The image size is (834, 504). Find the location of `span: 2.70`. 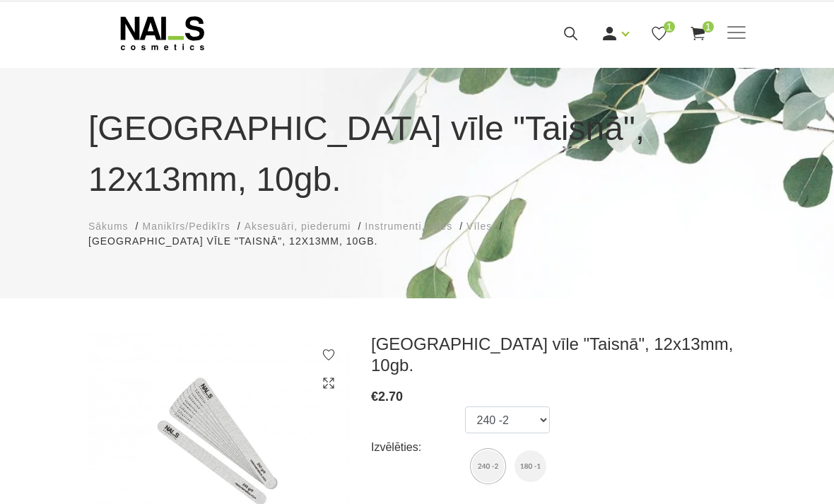

span: 2.70 is located at coordinates (390, 396).